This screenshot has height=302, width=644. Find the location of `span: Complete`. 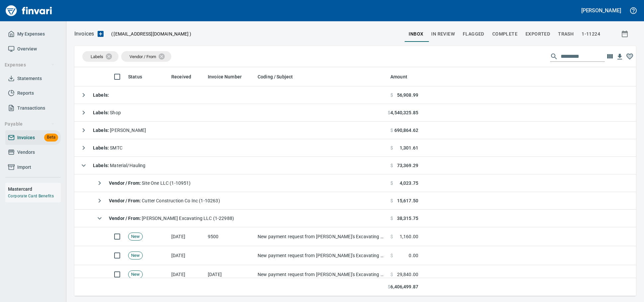

span: Complete is located at coordinates (505, 34).